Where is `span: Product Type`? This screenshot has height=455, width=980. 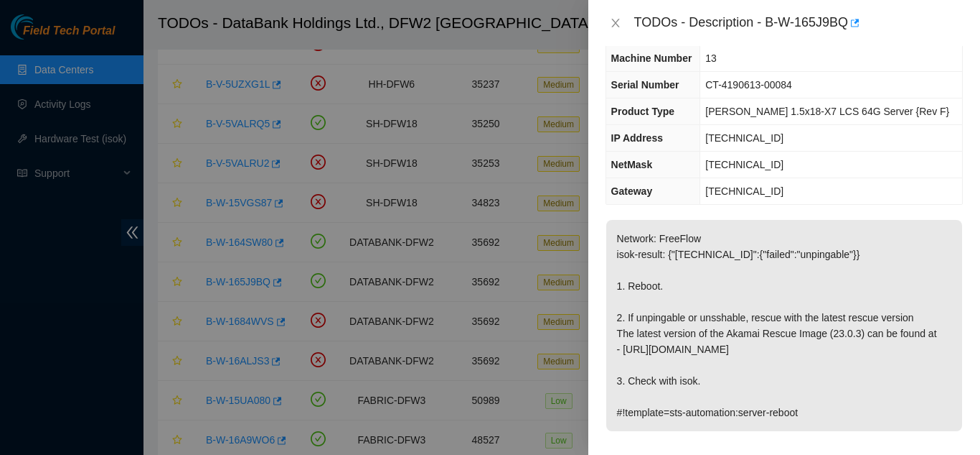
span: Product Type is located at coordinates (643, 111).